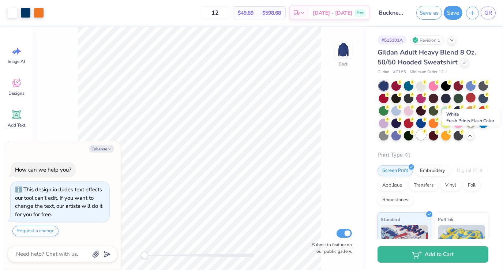 Image resolution: width=503 pixels, height=270 pixels. What do you see at coordinates (428, 72) in the screenshot?
I see `span: Minimum Order: 12 +` at bounding box center [428, 72].